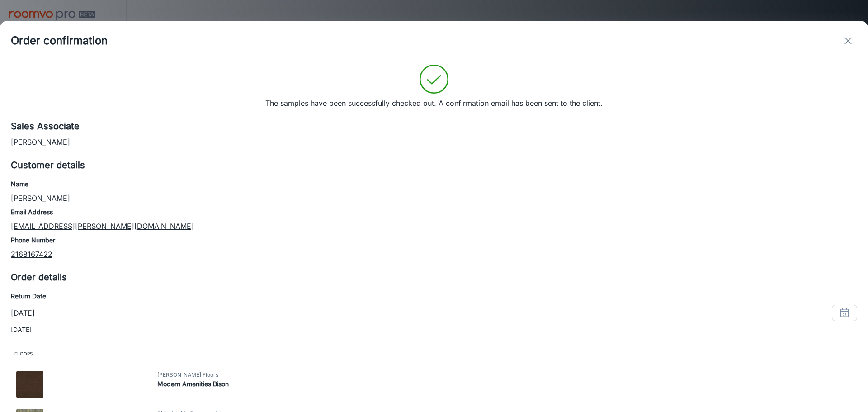 Image resolution: width=868 pixels, height=412 pixels. I want to click on button: exit, so click(848, 41).